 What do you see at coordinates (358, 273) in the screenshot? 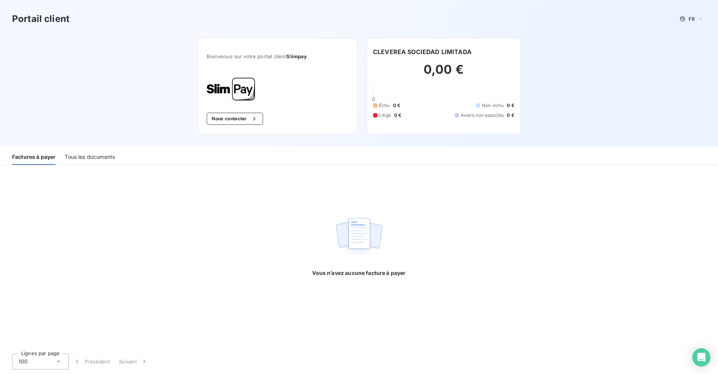
I see `span: Vous n’avez aucune facture à payer` at bounding box center [358, 273].